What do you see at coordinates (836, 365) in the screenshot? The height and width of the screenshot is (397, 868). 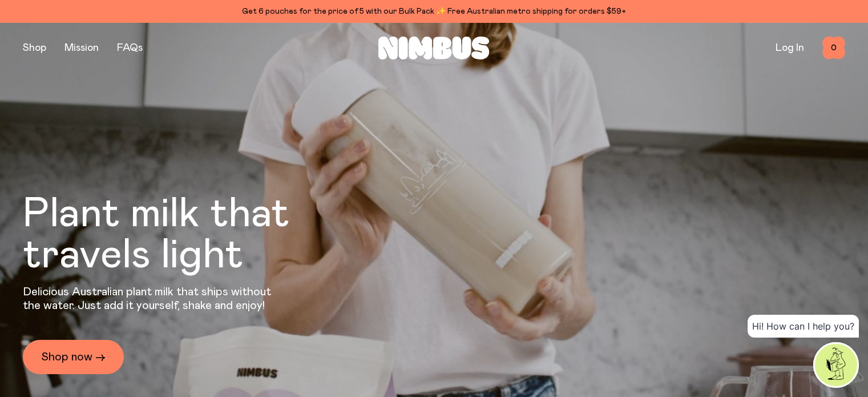 I see `img: agent` at bounding box center [836, 365].